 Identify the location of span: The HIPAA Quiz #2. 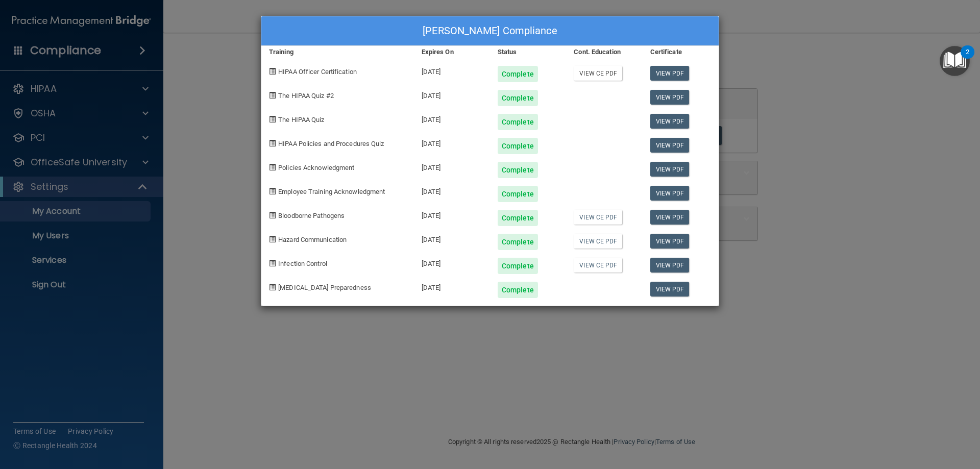
(305, 95).